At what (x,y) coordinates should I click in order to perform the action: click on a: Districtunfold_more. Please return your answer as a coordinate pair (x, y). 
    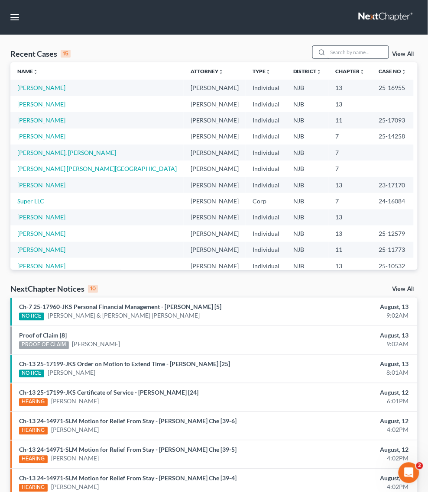
    Looking at the image, I should click on (307, 71).